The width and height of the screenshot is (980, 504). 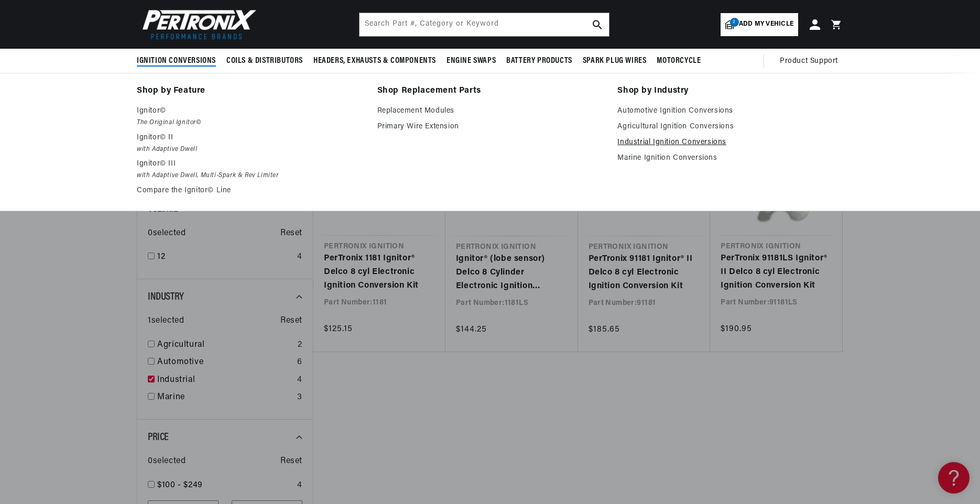 I want to click on span: Ignition Conversions, so click(x=176, y=61).